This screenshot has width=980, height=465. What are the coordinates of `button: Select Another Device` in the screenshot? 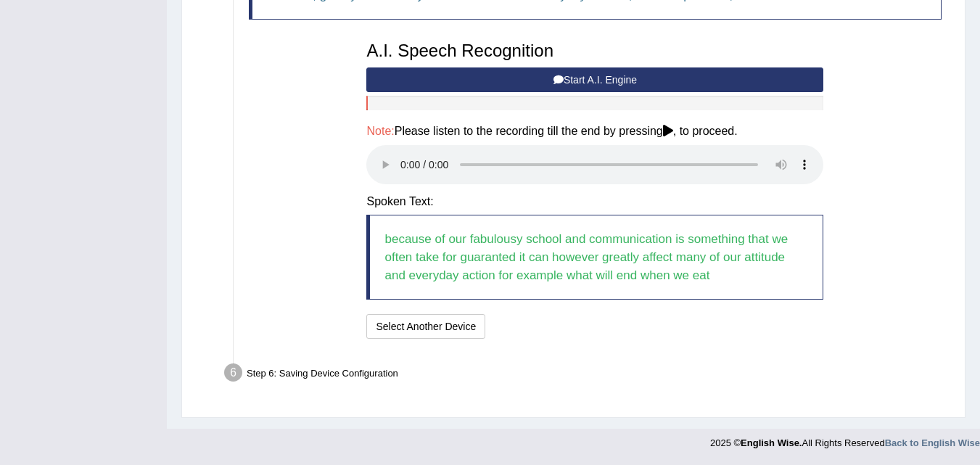 It's located at (426, 327).